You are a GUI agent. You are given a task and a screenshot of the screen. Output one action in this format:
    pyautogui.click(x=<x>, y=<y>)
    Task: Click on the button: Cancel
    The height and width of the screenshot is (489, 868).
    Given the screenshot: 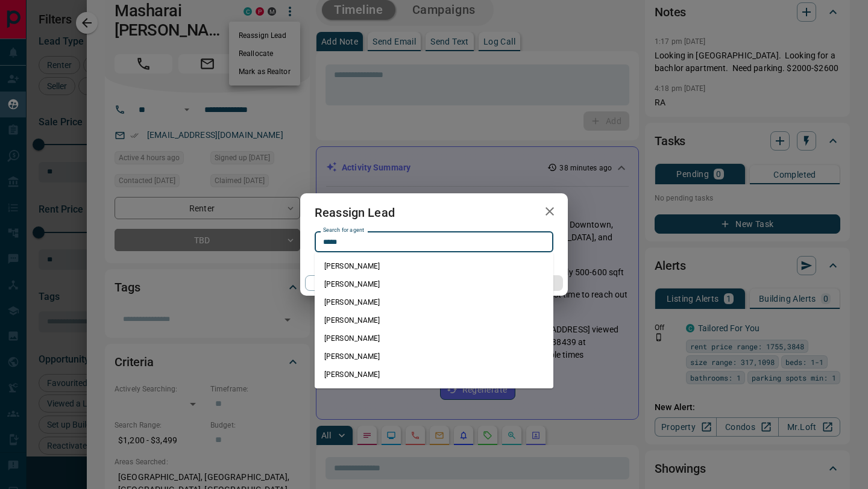 What is the action you would take?
    pyautogui.click(x=356, y=283)
    